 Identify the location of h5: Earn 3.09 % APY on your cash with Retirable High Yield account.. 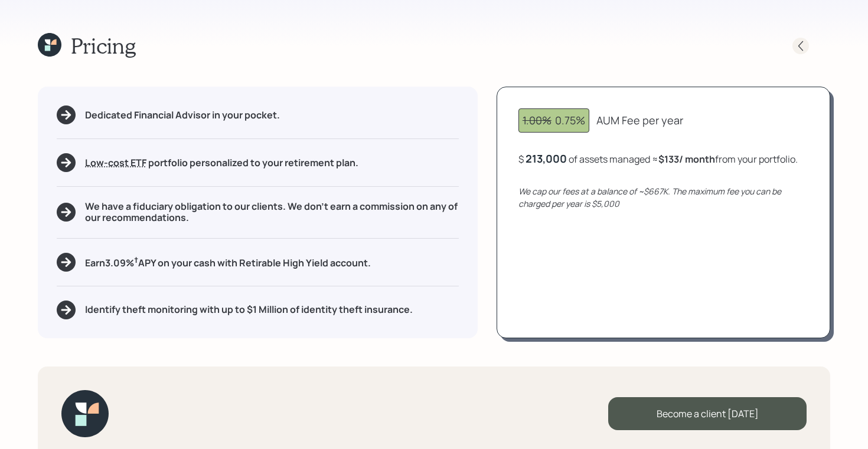
(228, 262).